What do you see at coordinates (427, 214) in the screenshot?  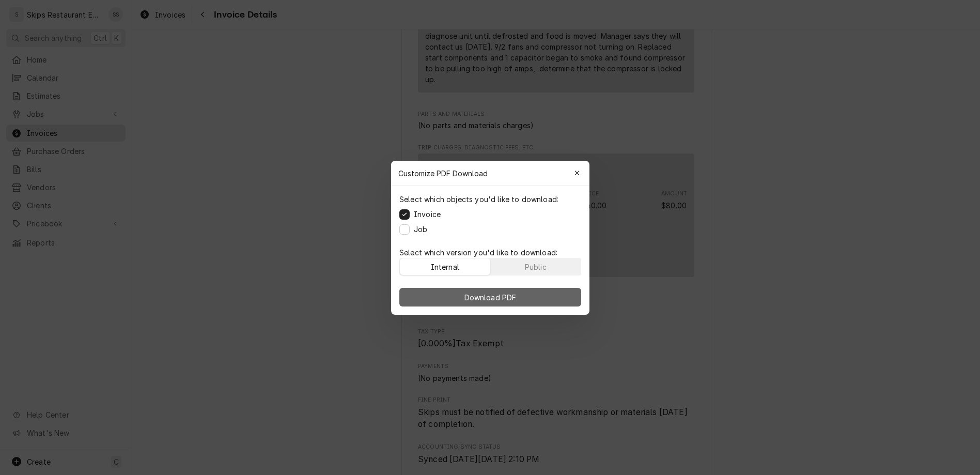 I see `label: Invoice` at bounding box center [427, 214].